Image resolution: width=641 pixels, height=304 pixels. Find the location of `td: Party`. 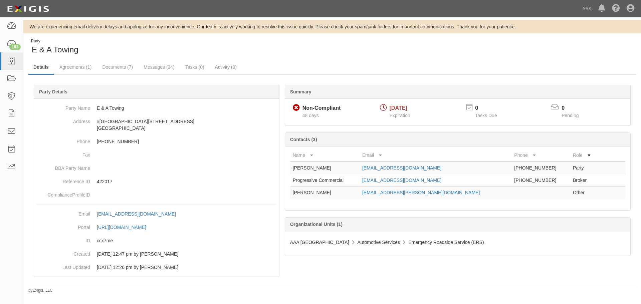

td: Party is located at coordinates (584, 168).